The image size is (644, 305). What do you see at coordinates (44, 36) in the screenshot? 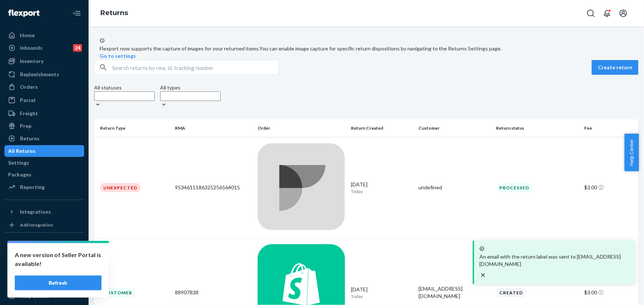
I see `a: Home` at bounding box center [44, 36].